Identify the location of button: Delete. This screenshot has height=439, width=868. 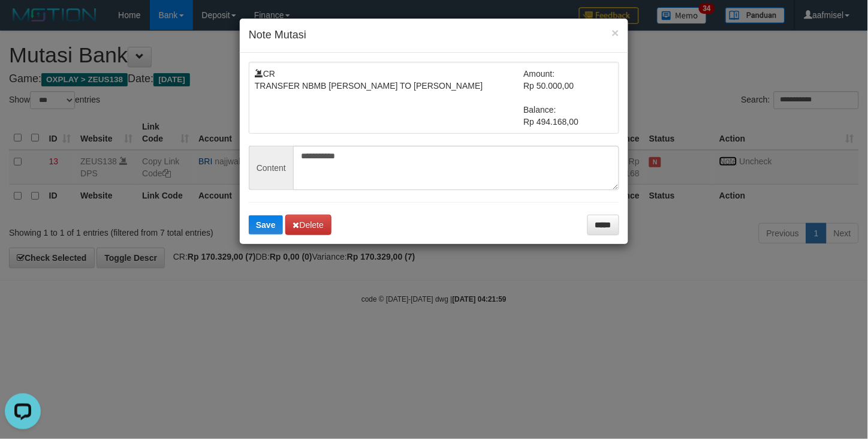
(308, 225).